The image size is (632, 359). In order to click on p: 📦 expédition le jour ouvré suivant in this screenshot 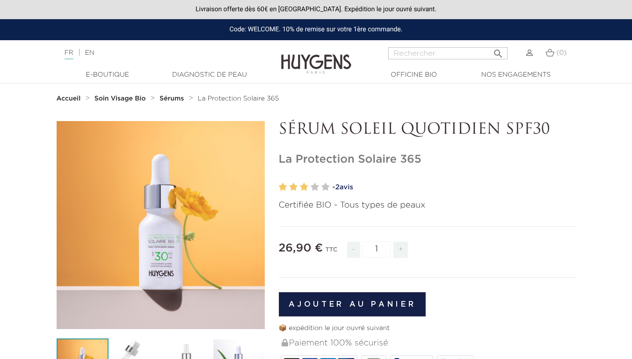, I will do `click(427, 328)`.